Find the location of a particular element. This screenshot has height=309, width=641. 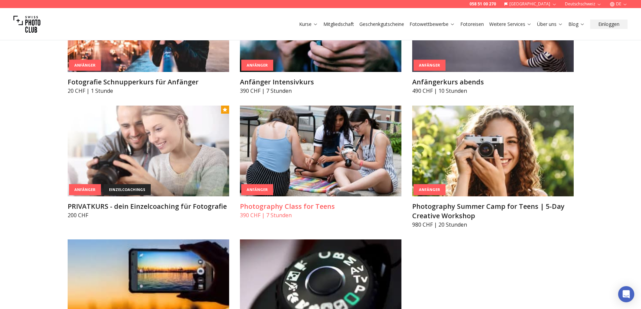

button: Blog is located at coordinates (576, 24).